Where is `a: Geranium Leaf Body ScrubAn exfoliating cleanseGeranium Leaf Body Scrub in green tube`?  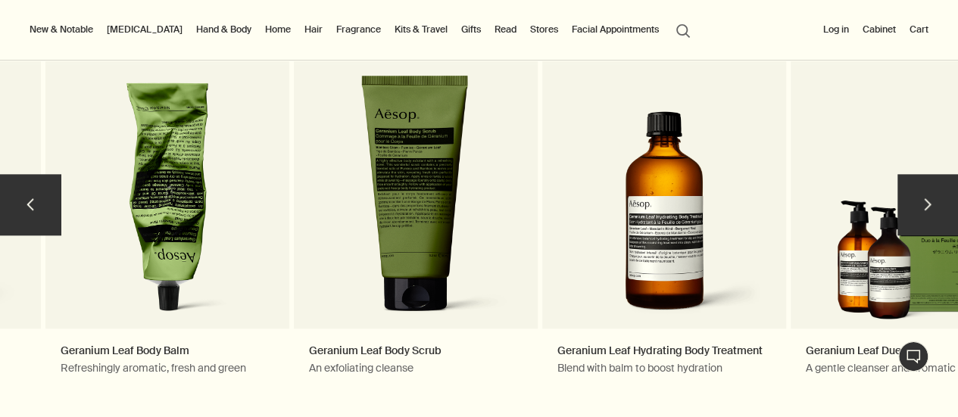
a: Geranium Leaf Body ScrubAn exfoliating cleanseGeranium Leaf Body Scrub in green tube is located at coordinates (416, 212).